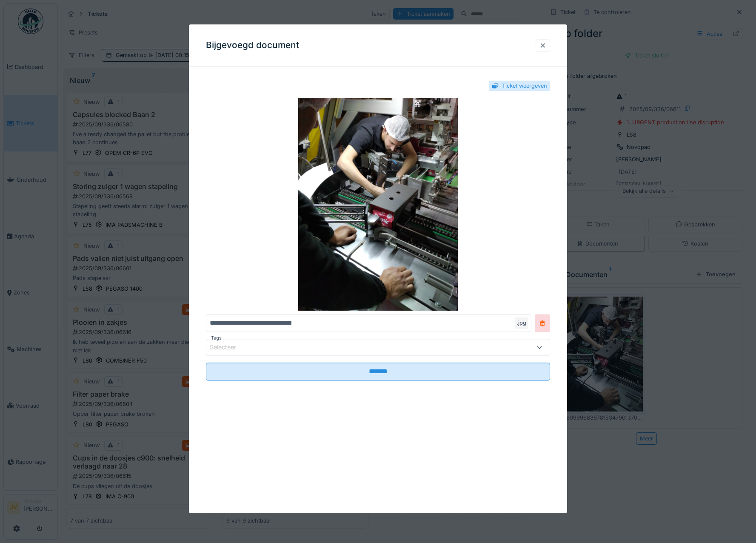 The image size is (756, 543). I want to click on img: e07e9d14-8096-4b0e-bf28-a3d20406865b-17586099968367815347901370005847.jpg, so click(378, 205).